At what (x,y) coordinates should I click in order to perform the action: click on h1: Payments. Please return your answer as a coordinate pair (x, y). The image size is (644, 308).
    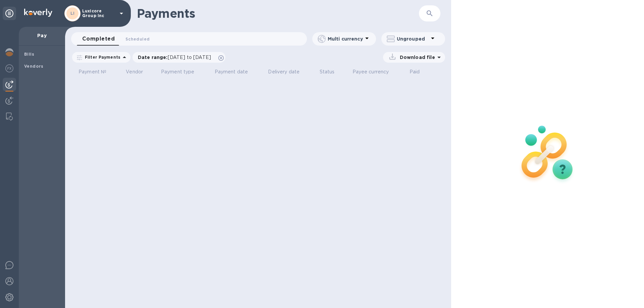
    Looking at the image, I should click on (278, 14).